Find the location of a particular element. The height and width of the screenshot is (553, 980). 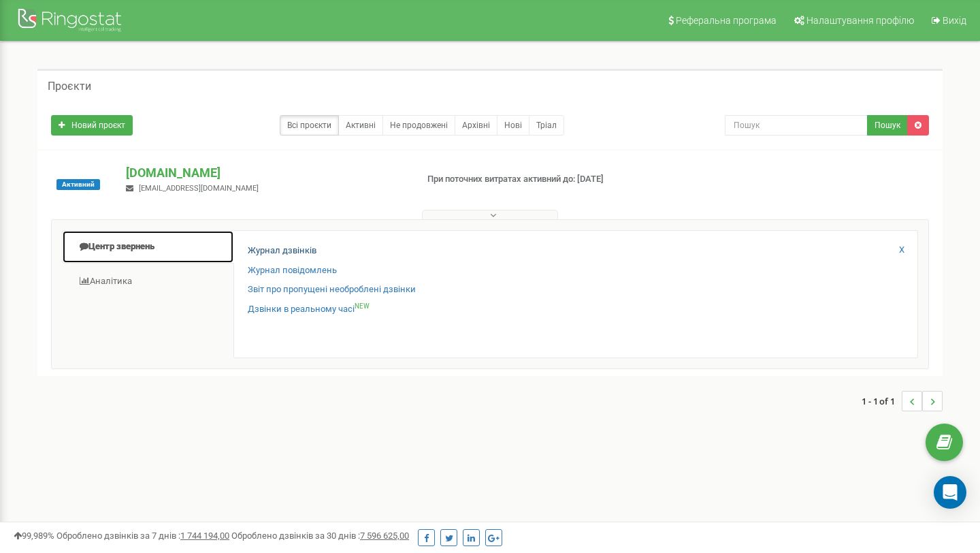

a: Дзвінки в реальному часіNEW is located at coordinates (309, 310).